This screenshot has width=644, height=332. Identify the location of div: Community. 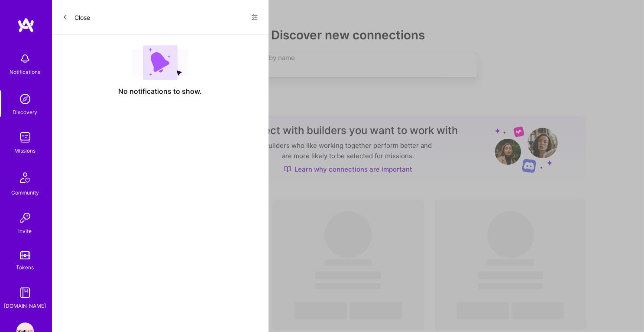
(25, 192).